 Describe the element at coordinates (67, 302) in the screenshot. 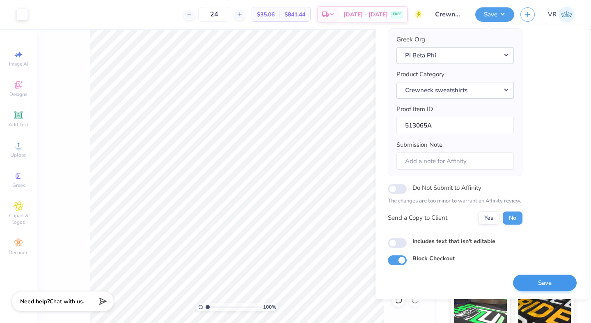

I see `span: Chat with us.` at that location.